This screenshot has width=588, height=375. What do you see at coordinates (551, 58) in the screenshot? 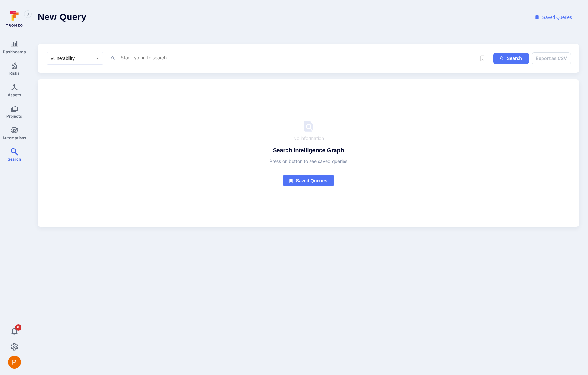
I see `button: Export as CSV` at bounding box center [551, 58].